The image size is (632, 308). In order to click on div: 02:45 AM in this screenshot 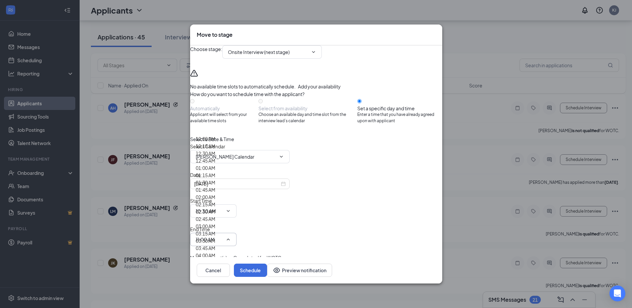, I will do `click(205, 219)`.